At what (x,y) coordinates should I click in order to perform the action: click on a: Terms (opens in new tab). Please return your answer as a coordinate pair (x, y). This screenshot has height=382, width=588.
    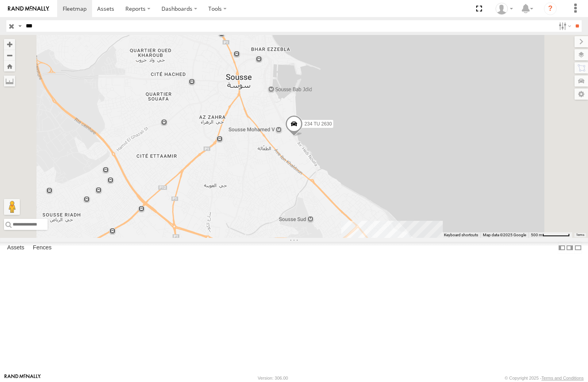
    Looking at the image, I should click on (580, 235).